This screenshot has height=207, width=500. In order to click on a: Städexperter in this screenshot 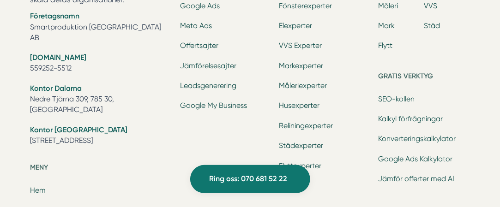, I will do `click(302, 146)`.